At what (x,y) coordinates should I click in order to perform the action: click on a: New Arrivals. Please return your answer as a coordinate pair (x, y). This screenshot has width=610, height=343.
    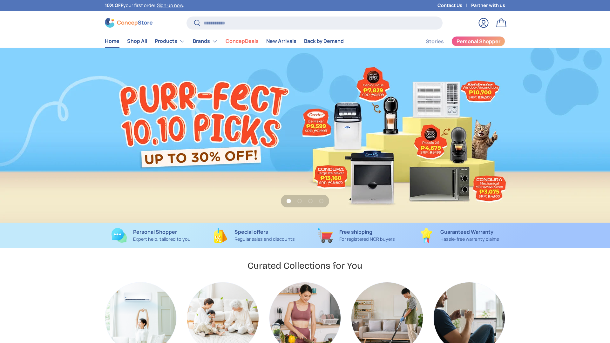
    Looking at the image, I should click on (281, 41).